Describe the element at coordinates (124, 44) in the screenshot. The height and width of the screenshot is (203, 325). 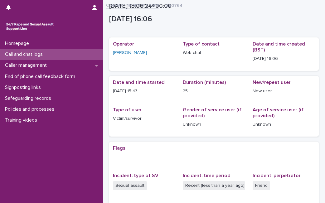
I see `span: Operator` at that location.